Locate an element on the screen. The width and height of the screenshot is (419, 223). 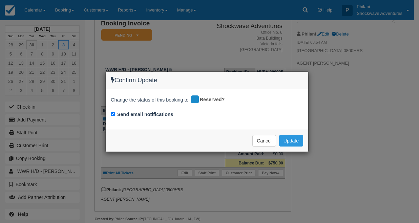
span: Change the status of this booking to is located at coordinates (150, 101).